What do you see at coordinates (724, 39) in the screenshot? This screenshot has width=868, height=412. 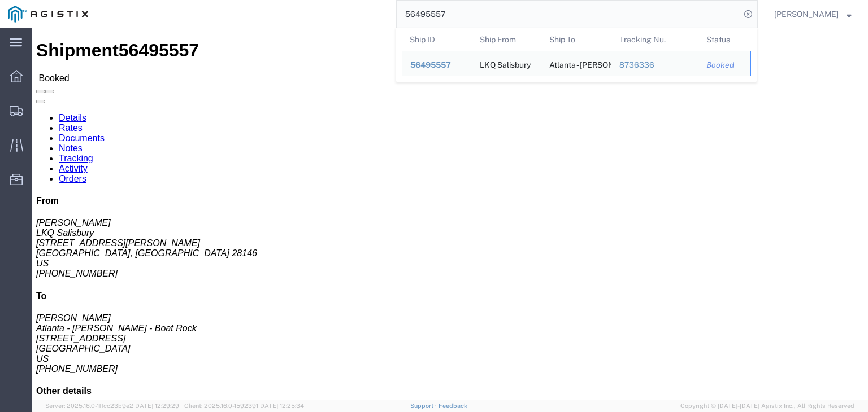 I see `th: Status` at bounding box center [724, 39].